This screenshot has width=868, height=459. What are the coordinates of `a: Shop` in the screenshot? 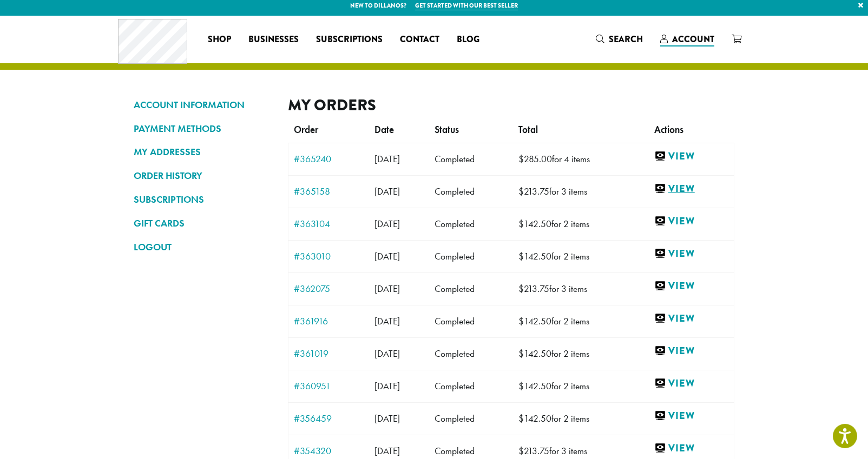 It's located at (219, 40).